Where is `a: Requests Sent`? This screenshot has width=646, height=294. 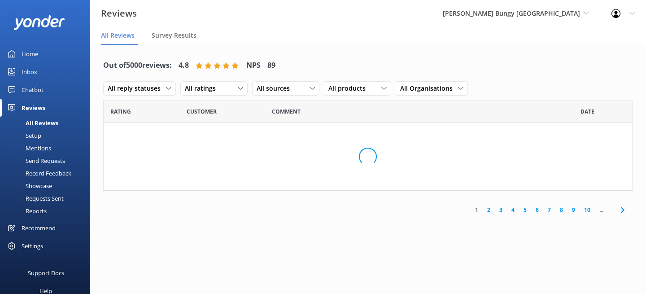
a: Requests Sent is located at coordinates (48, 198).